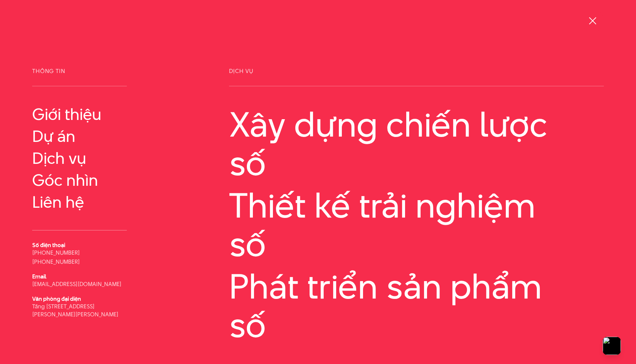  What do you see at coordinates (416, 144) in the screenshot?
I see `a: Xây dựng chiến lược số` at bounding box center [416, 144].